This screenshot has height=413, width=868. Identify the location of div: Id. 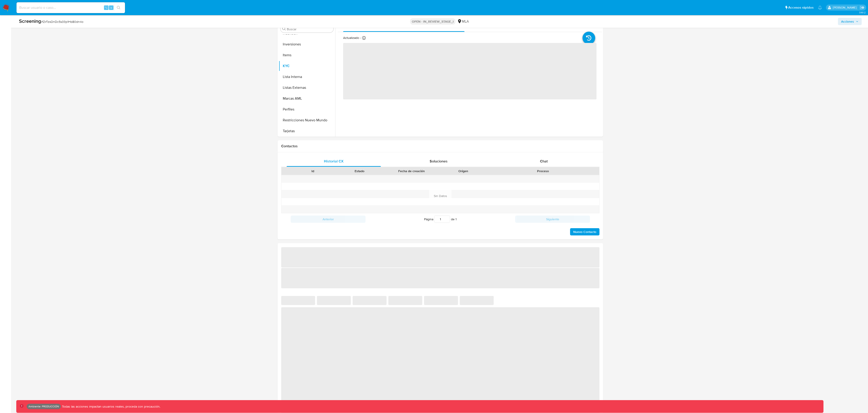
(313, 171).